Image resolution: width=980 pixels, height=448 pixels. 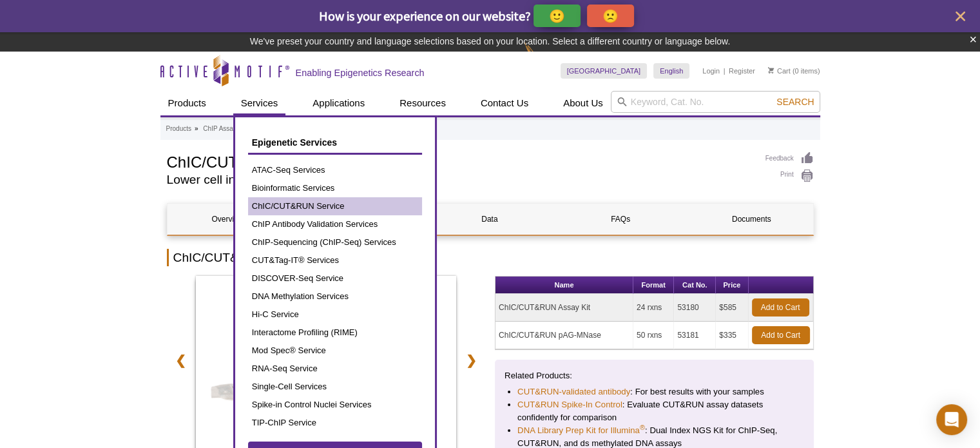 What do you see at coordinates (260, 103) in the screenshot?
I see `a: Services` at bounding box center [260, 103].